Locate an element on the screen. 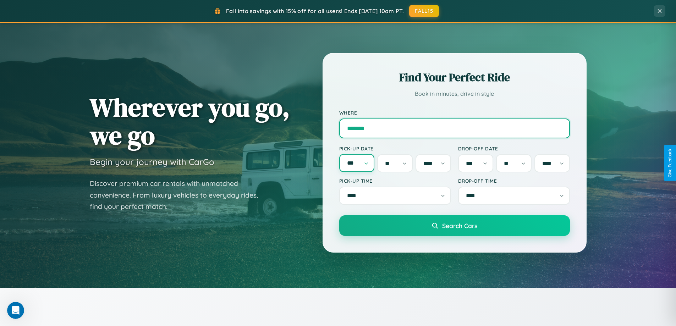 This screenshot has width=676, height=326. p: Book in minutes, drive in style is located at coordinates (455, 94).